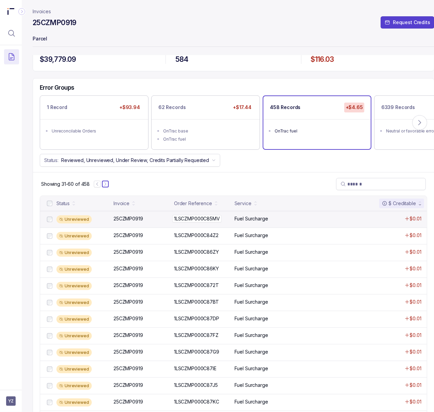  What do you see at coordinates (97, 184) in the screenshot?
I see `button: Previous Page` at bounding box center [97, 184].